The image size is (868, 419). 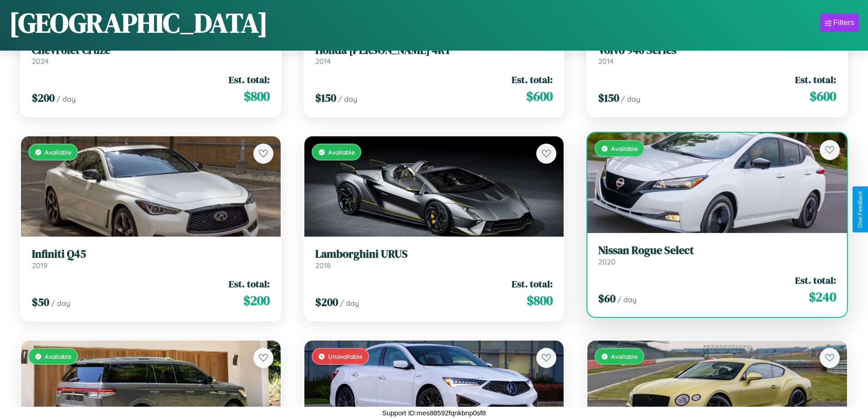 I want to click on span: 2020, so click(x=607, y=262).